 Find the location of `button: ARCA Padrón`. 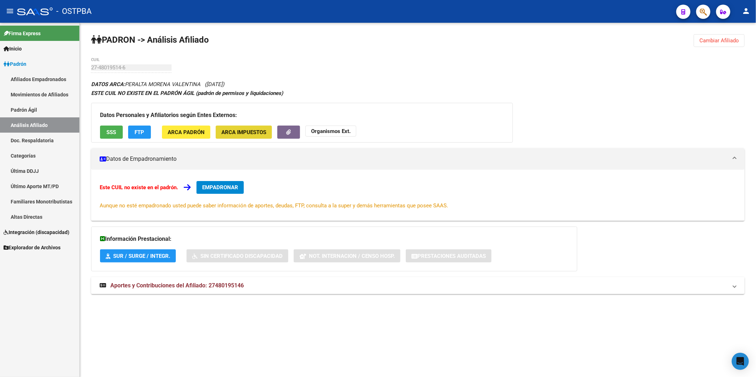

button: ARCA Padrón is located at coordinates (186, 132).